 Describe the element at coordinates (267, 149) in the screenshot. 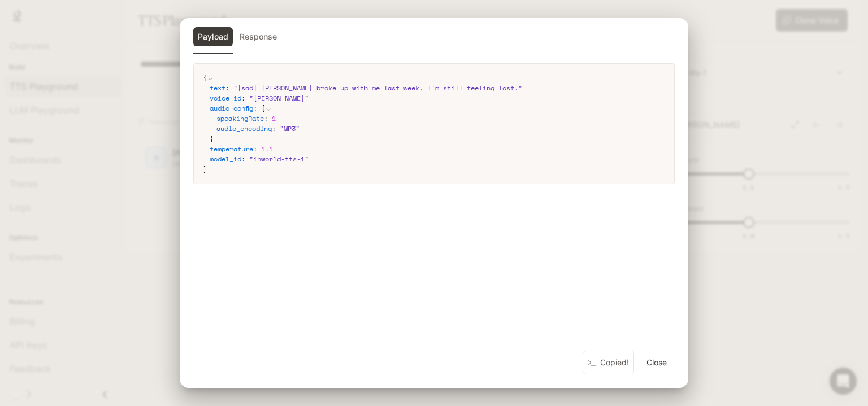

I see `span: 1.1` at that location.